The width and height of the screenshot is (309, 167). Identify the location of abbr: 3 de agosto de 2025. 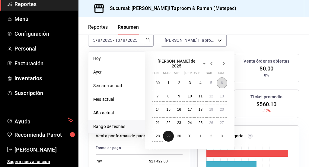
(222, 136).